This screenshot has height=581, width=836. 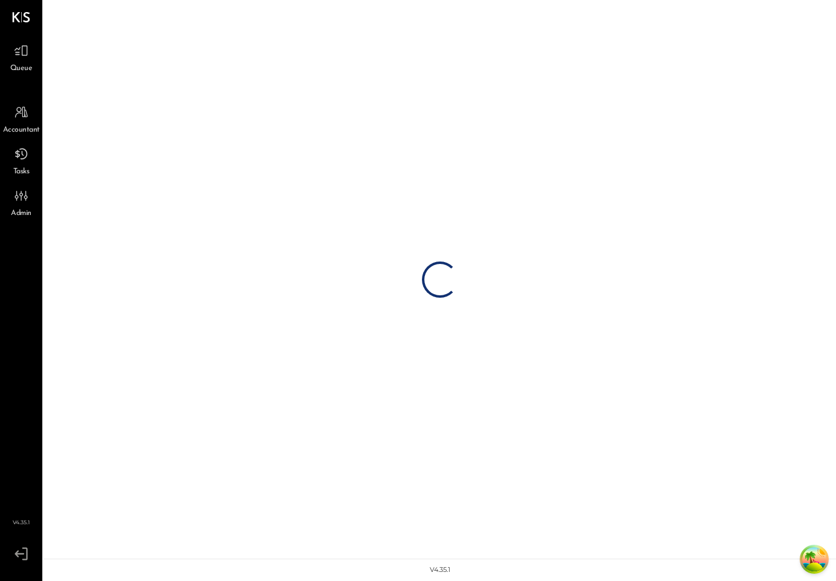 What do you see at coordinates (21, 160) in the screenshot?
I see `a: Tasks` at bounding box center [21, 160].